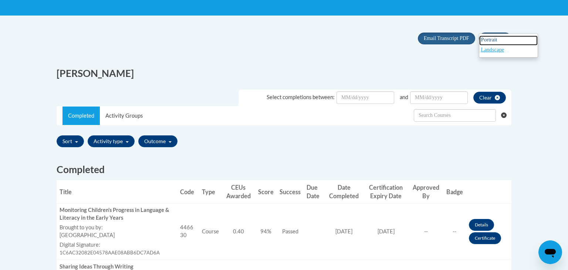 The image size is (568, 270). Describe the element at coordinates (495, 38) in the screenshot. I see `button: Print PDF` at that location.